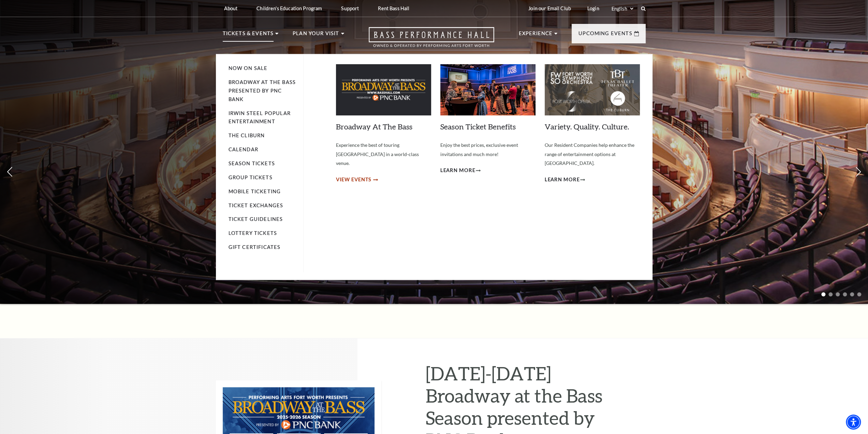 Image resolution: width=868 pixels, height=434 pixels. I want to click on p: Support, so click(350, 8).